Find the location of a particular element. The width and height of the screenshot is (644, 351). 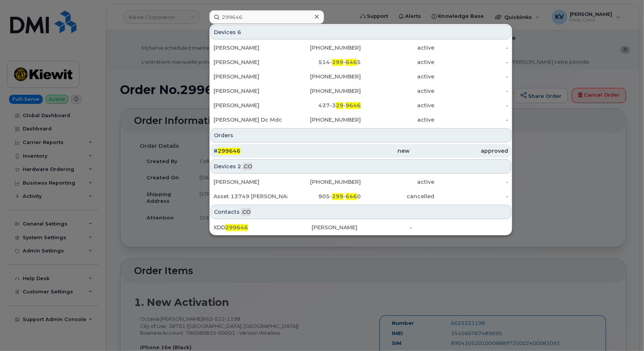

div: XDD is located at coordinates (263, 227).